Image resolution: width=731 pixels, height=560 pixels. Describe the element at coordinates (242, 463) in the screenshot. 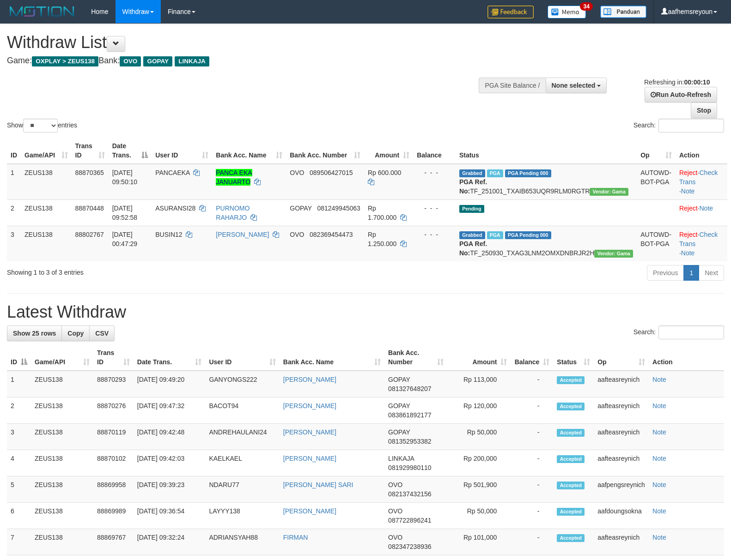

I see `td: KAELKAEL` at that location.